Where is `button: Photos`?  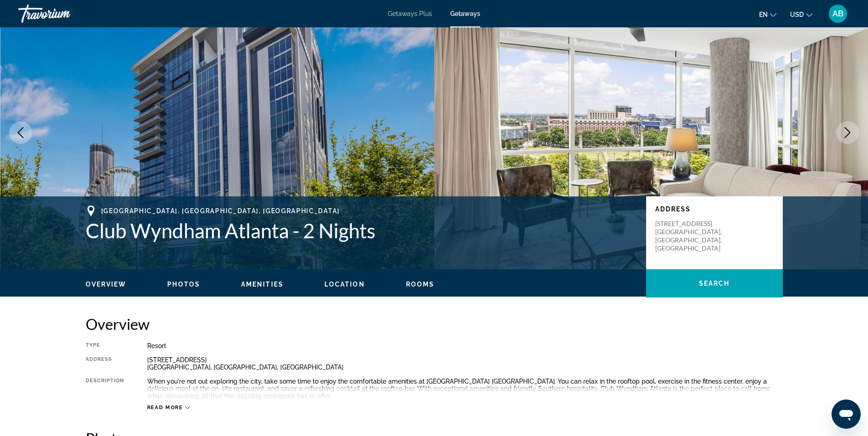 button: Photos is located at coordinates (184, 285).